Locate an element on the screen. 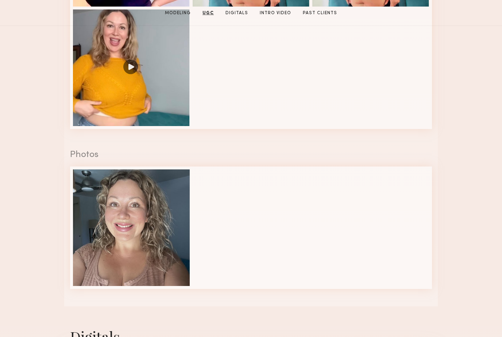  div: Photos is located at coordinates (251, 155).